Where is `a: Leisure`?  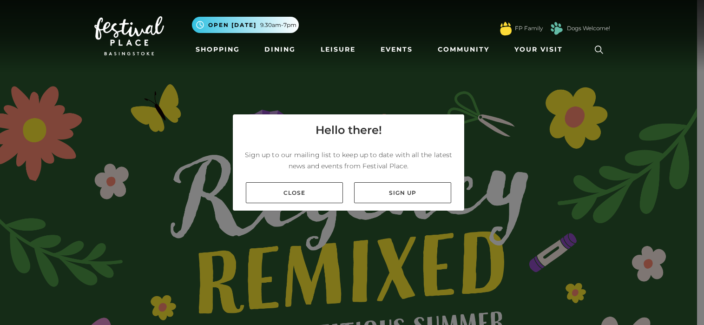 a: Leisure is located at coordinates (338, 49).